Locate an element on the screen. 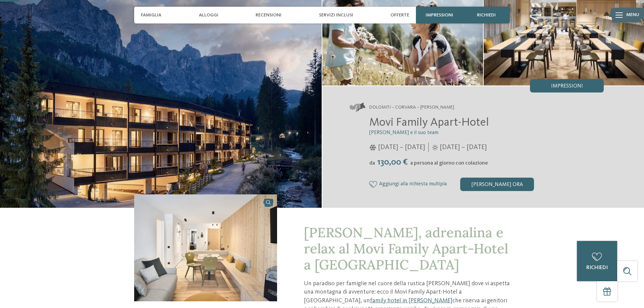 The image size is (644, 308). span: Movi Family Apart-Hotel is located at coordinates (429, 122).